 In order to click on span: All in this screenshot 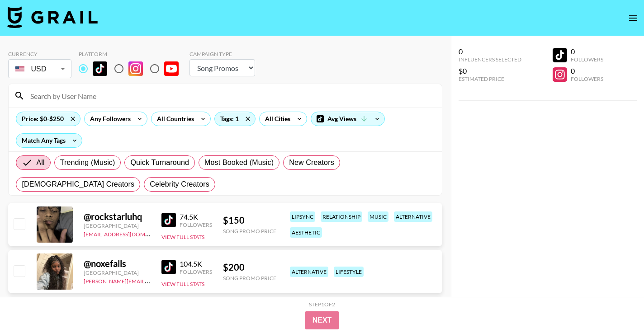, I will do `click(40, 163)`.